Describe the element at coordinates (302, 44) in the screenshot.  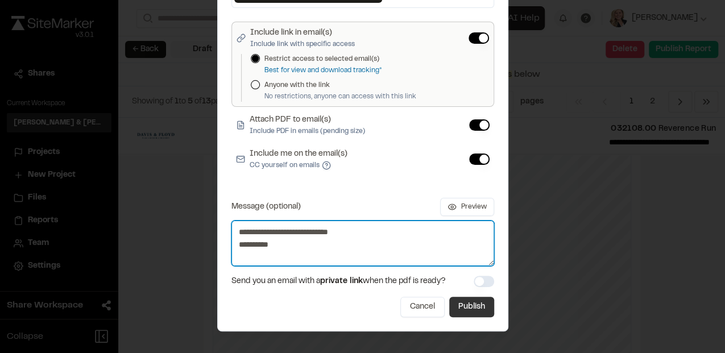
I see `p: Include link with specific access` at that location.